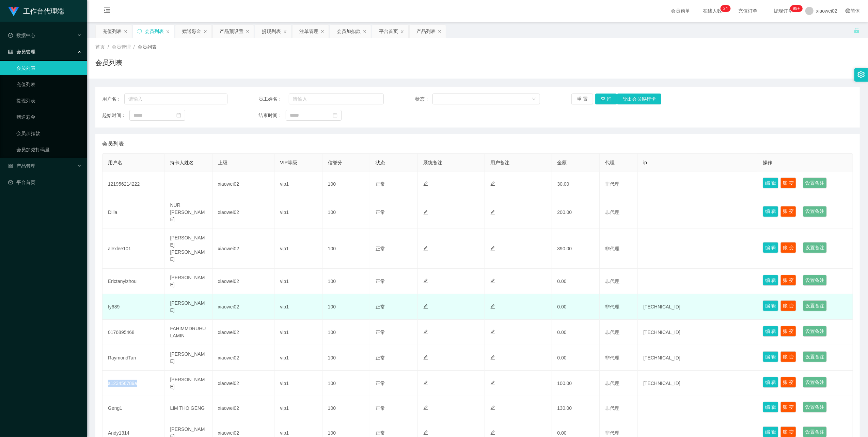  Describe the element at coordinates (134, 281) in the screenshot. I see `td: Erictanyizhou` at that location.